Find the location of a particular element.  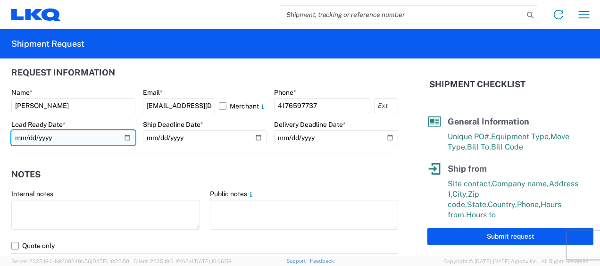

h2: Request Information is located at coordinates (63, 73).